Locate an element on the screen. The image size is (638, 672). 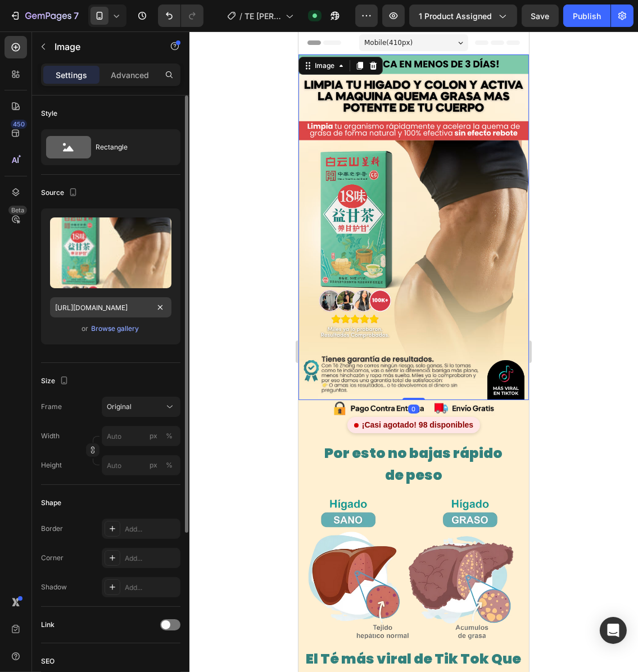
button: 1 product assigned is located at coordinates (463, 16).